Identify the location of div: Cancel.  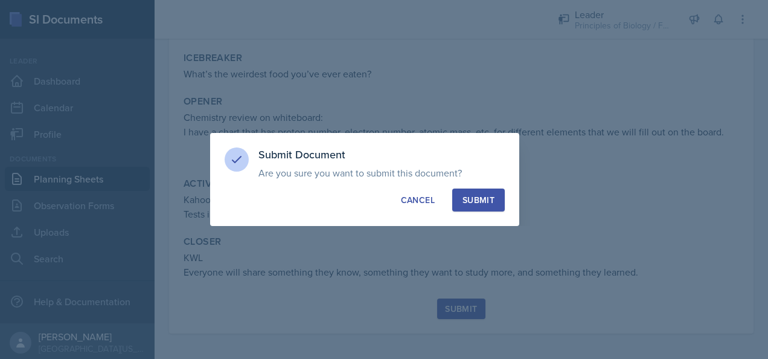
(418, 200).